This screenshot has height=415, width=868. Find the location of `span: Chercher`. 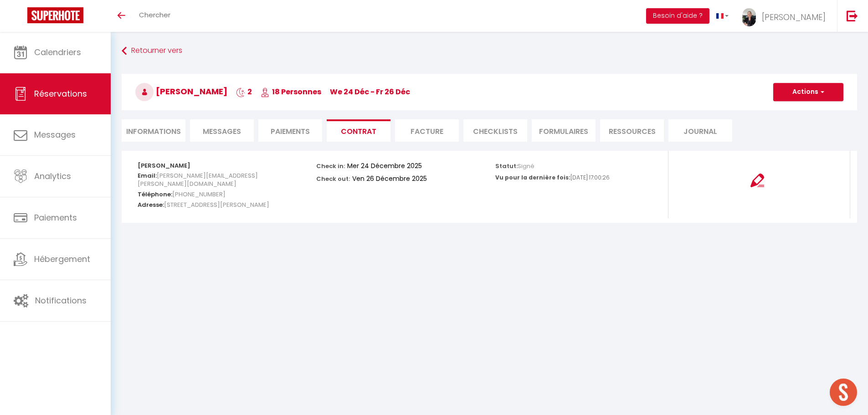

span: Chercher is located at coordinates (155, 15).